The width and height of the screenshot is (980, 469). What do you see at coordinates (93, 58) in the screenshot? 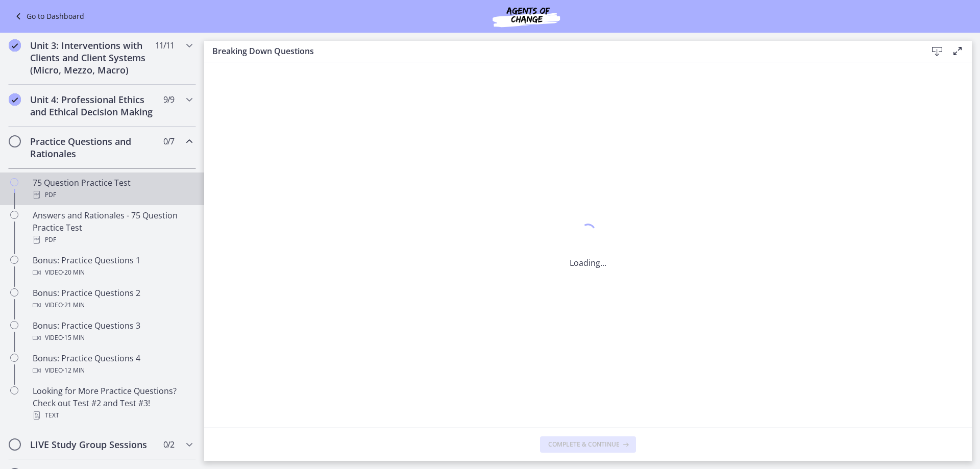
I see `h2: Unit 3: Interventions with Clients and Client Systems (Micro, Mezzo, Macro)` at bounding box center [93, 58].